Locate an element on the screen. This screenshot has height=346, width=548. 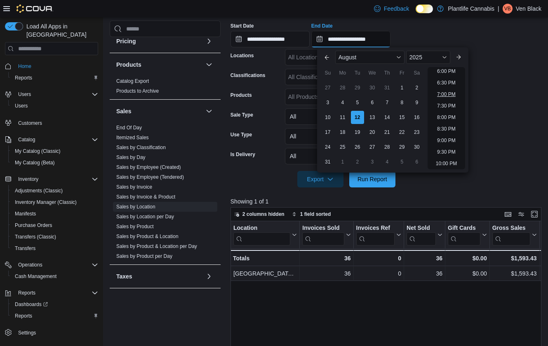
label: Locations is located at coordinates (242, 56).